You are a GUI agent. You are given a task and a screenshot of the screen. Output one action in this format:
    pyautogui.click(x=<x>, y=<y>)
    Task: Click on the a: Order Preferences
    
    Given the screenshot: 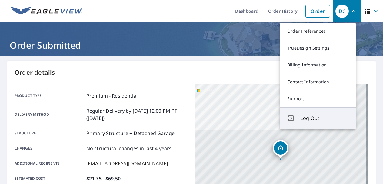 What is the action you would take?
    pyautogui.click(x=318, y=31)
    